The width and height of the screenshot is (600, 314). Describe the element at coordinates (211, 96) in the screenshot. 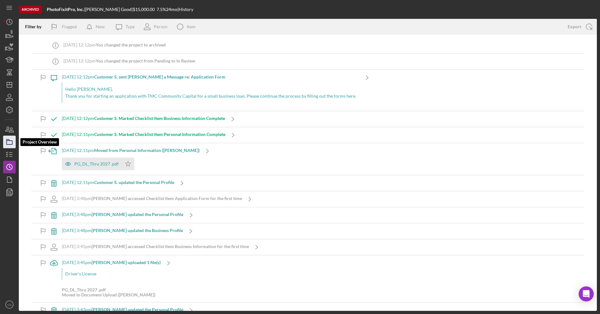

I see `p: Thank you for starting an application with TMC Community Capital for a small business loan. Pleas...` at that location.